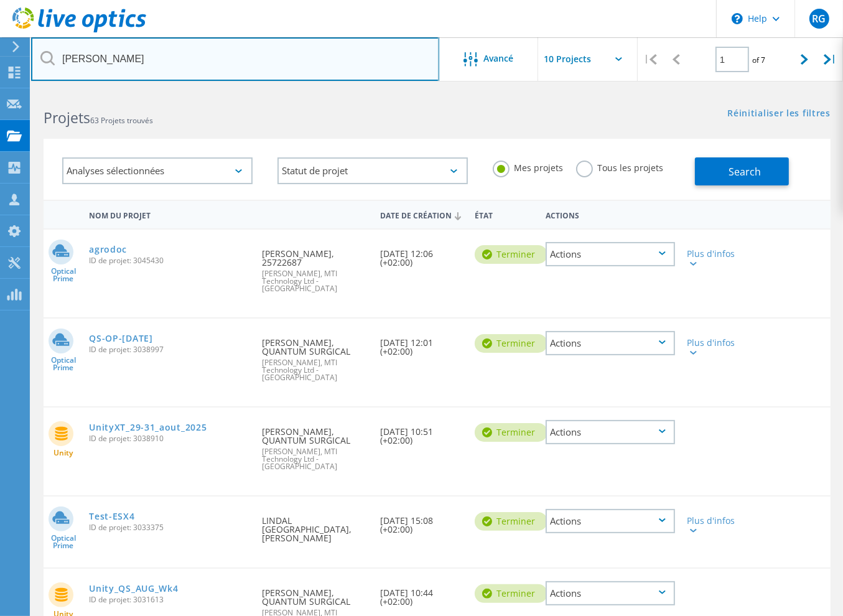 This screenshot has width=843, height=616. What do you see at coordinates (169, 261) in the screenshot?
I see `span: ID de projet: 3045430` at bounding box center [169, 261].